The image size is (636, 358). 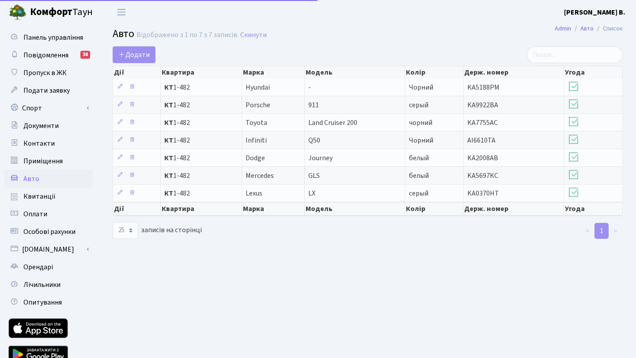 What do you see at coordinates (125, 231) in the screenshot?
I see `select: записів на сторінці` at bounding box center [125, 231].